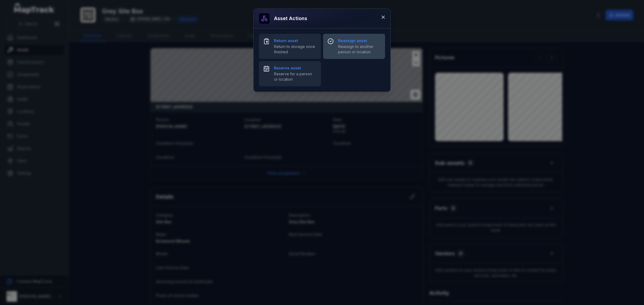 Image resolution: width=644 pixels, height=305 pixels. Describe the element at coordinates (359, 41) in the screenshot. I see `strong: Reassign asset` at that location.